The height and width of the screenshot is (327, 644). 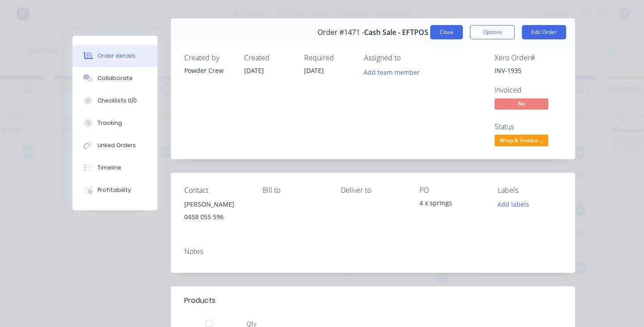 What do you see at coordinates (115, 78) in the screenshot?
I see `div: Collaborate` at bounding box center [115, 78].